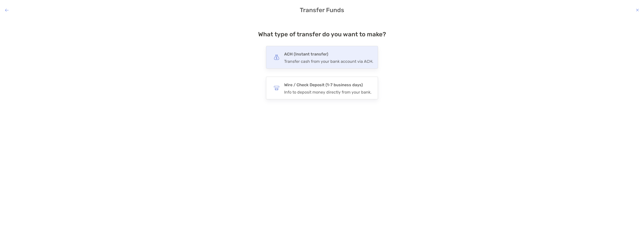 This screenshot has width=644, height=233. Describe the element at coordinates (329, 61) in the screenshot. I see `div: Transfer cash from your bank account via ACH.` at that location.